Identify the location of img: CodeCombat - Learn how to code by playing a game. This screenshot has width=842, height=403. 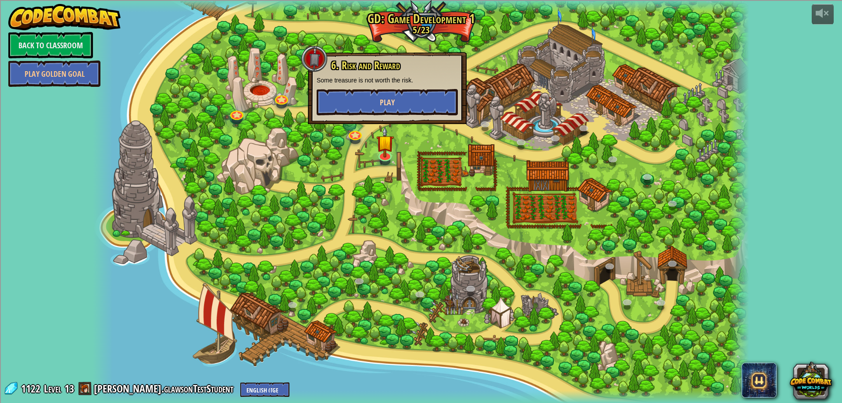
(64, 17).